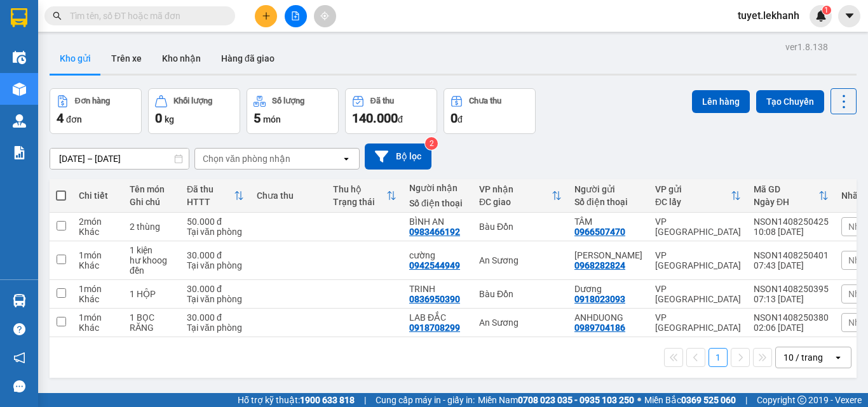  Describe the element at coordinates (708, 401) in the screenshot. I see `strong: 0369 525 060` at that location.